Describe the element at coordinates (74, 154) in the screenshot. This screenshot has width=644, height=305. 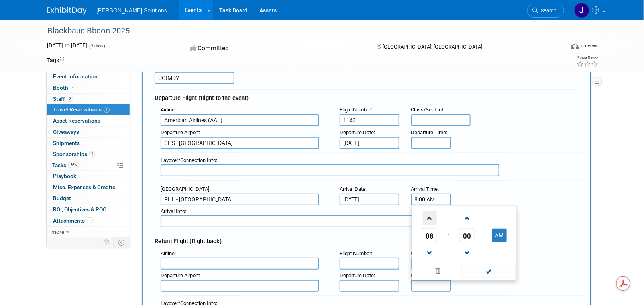
I see `span: Sponsorships` at that location.